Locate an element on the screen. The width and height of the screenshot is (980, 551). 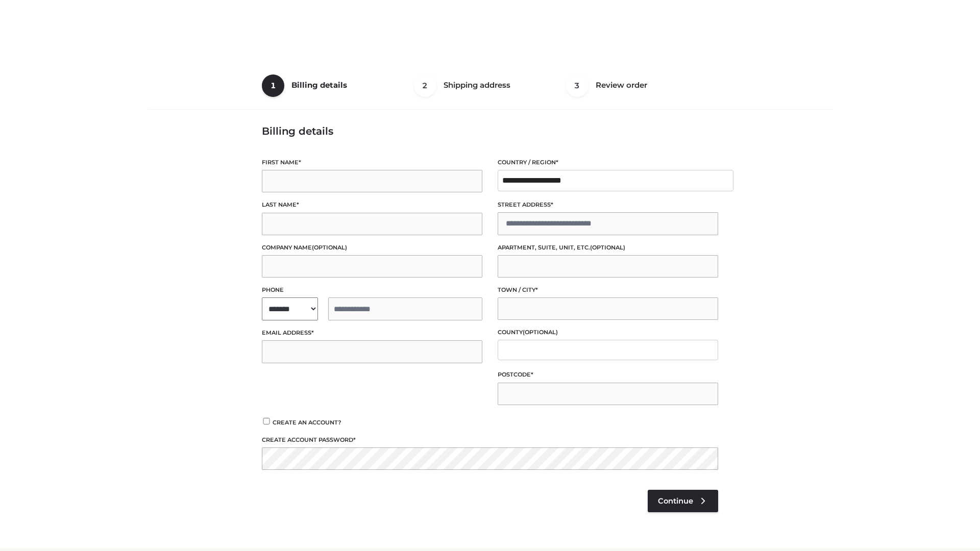
span: 1 is located at coordinates (273, 86).